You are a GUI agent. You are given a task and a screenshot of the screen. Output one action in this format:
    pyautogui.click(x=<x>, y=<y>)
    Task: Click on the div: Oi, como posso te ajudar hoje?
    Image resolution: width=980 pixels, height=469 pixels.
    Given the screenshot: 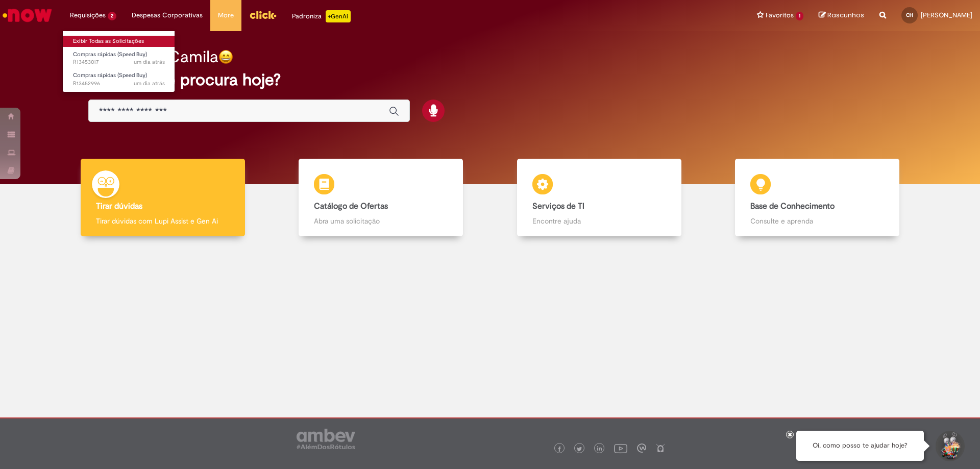 What is the action you would take?
    pyautogui.click(x=860, y=446)
    